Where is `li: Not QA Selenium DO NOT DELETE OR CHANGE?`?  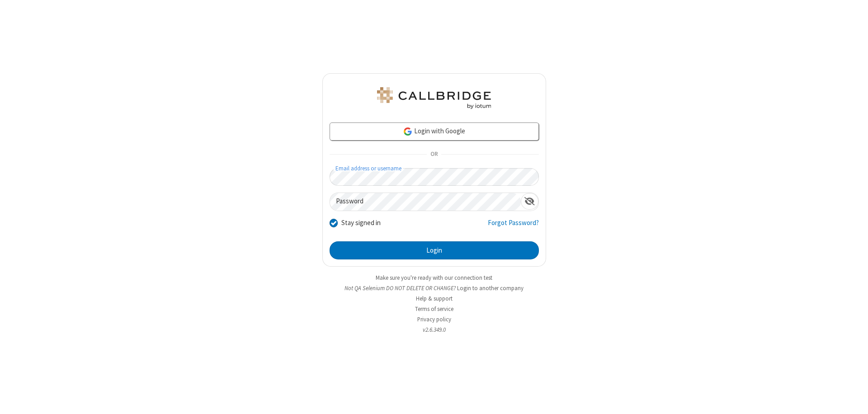 li: Not QA Selenium DO NOT DELETE OR CHANGE? is located at coordinates (434, 288).